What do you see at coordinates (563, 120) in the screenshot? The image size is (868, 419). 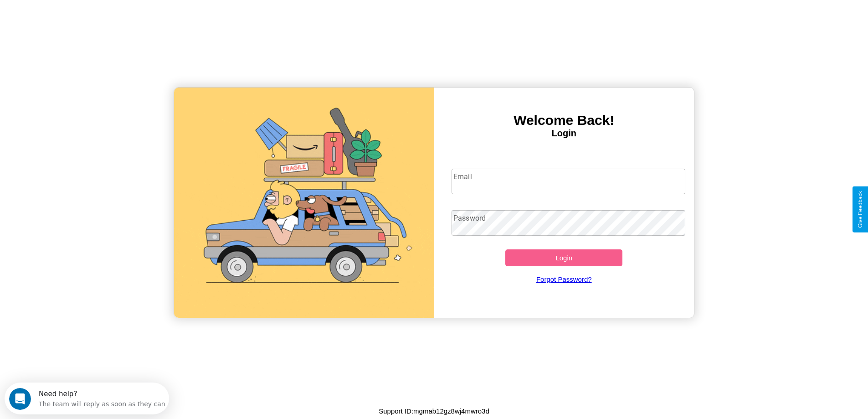 I see `h3: Welcome Back!` at bounding box center [563, 120].